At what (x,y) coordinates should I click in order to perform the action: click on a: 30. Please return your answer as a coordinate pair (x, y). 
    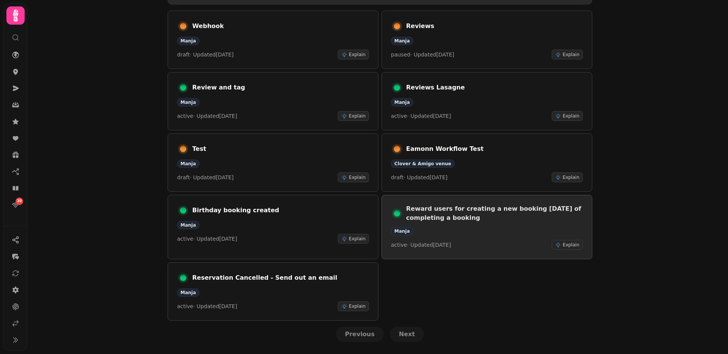
    Looking at the image, I should click on (16, 205).